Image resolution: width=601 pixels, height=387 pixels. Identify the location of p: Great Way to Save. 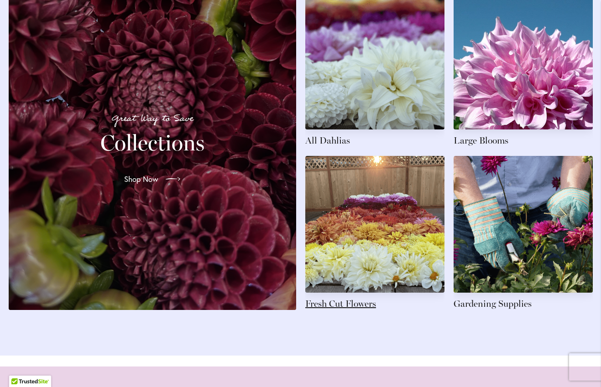
(152, 119).